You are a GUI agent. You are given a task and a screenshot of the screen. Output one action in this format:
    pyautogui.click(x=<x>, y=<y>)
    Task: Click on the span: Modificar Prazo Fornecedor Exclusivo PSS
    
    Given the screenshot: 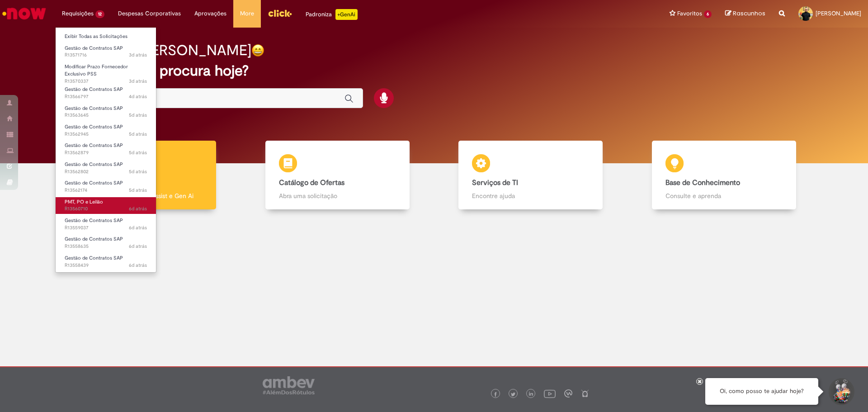 What is the action you would take?
    pyautogui.click(x=96, y=70)
    